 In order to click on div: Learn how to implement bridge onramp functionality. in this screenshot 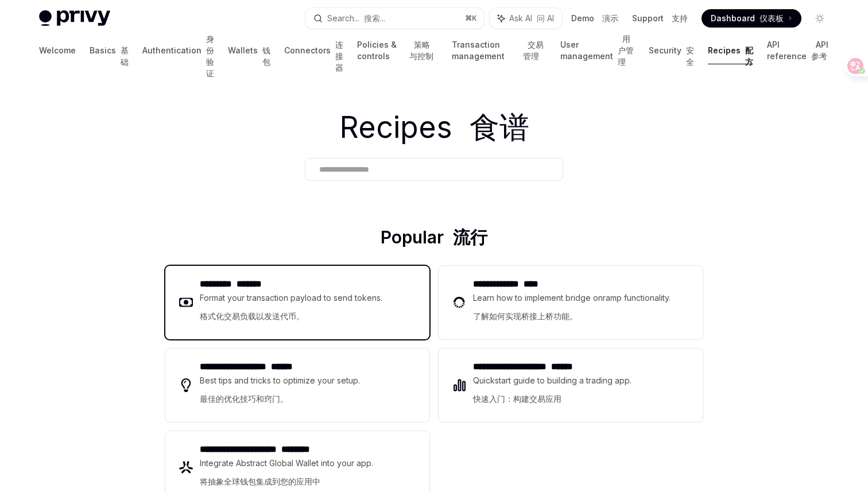, I will do `click(573, 309)`.